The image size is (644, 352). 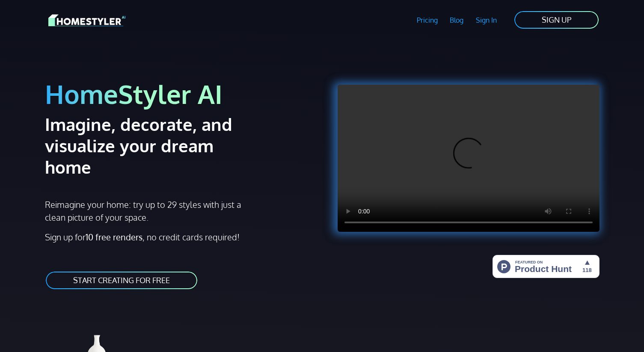 What do you see at coordinates (487, 20) in the screenshot?
I see `a: Sign In` at bounding box center [487, 20].